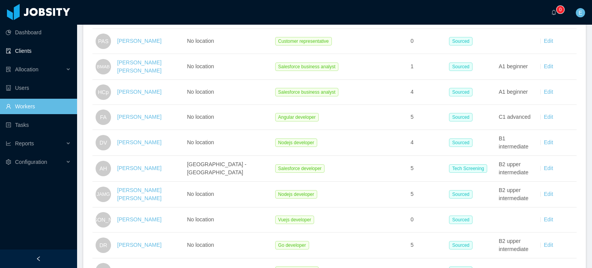 The image size is (592, 268). I want to click on span: Reports, so click(24, 143).